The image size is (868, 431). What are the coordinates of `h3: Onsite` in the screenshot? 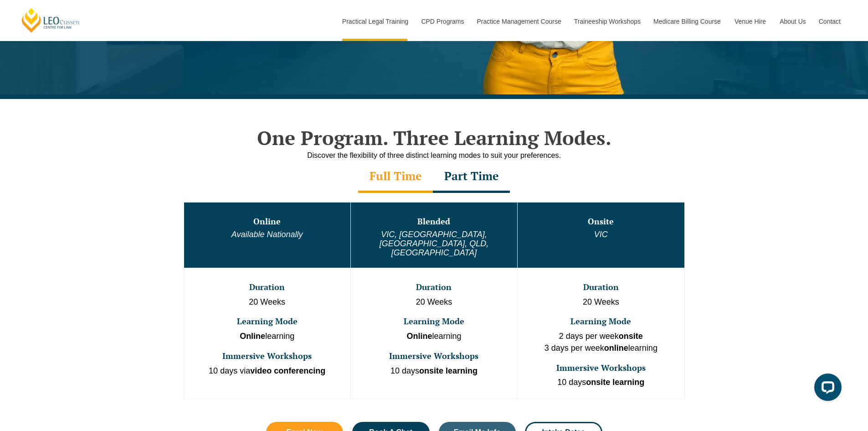 It's located at (601, 222).